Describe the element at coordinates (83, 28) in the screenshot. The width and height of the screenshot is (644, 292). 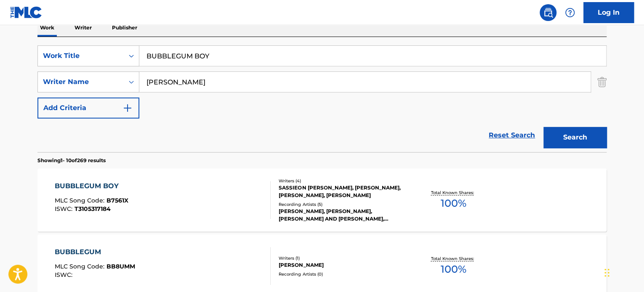
I see `p: Writer` at that location.